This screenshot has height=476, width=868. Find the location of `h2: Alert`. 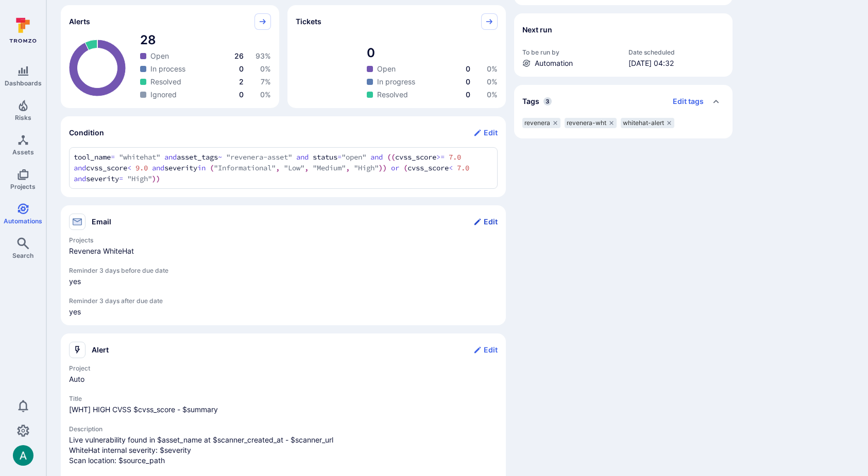

h2: Alert is located at coordinates (100, 350).